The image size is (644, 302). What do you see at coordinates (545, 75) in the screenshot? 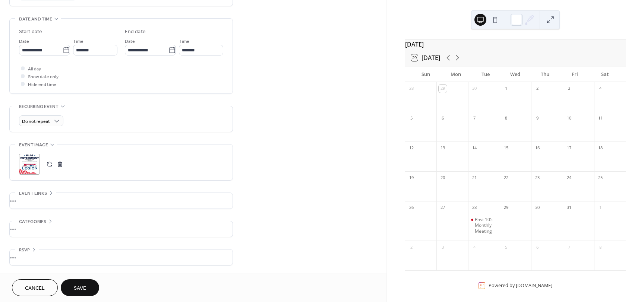
I see `div: Thu` at bounding box center [545, 75].